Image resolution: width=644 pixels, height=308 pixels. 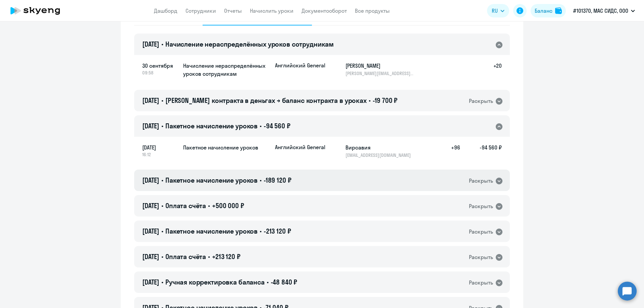 I want to click on img: balance, so click(x=559, y=11).